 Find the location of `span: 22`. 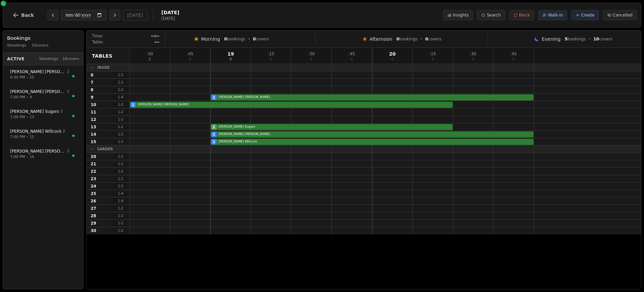

span: 22 is located at coordinates (93, 171).